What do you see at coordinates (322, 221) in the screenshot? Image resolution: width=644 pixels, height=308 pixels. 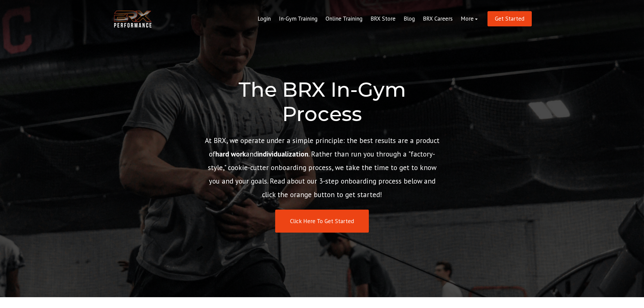 I see `a: Click Here To Get Started` at bounding box center [322, 221].